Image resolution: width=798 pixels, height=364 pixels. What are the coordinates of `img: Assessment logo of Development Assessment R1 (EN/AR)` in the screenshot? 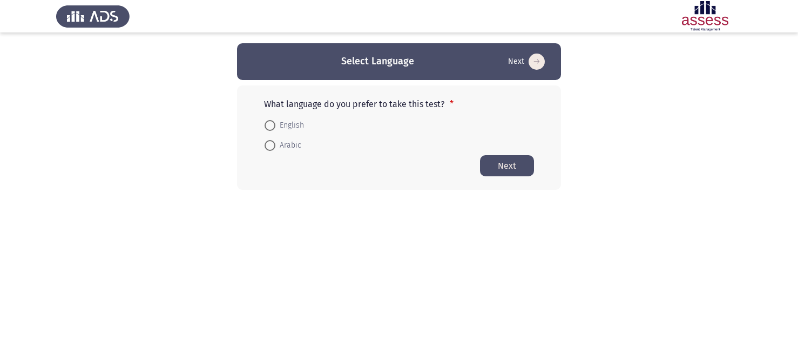 It's located at (706, 16).